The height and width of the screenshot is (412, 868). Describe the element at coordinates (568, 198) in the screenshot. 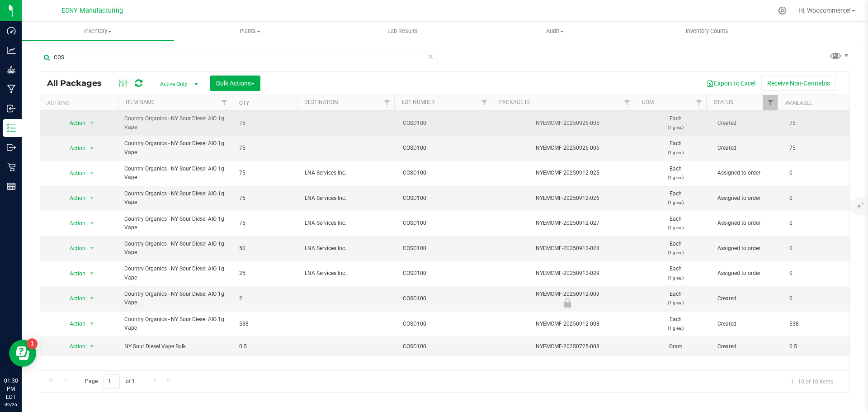

I see `div: NYEMCMF-20250912-026` at that location.